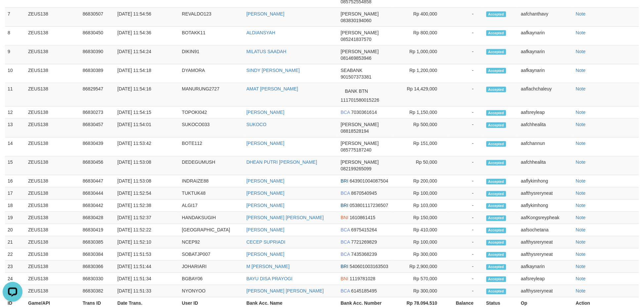  I want to click on td: ALGI17, so click(211, 206).